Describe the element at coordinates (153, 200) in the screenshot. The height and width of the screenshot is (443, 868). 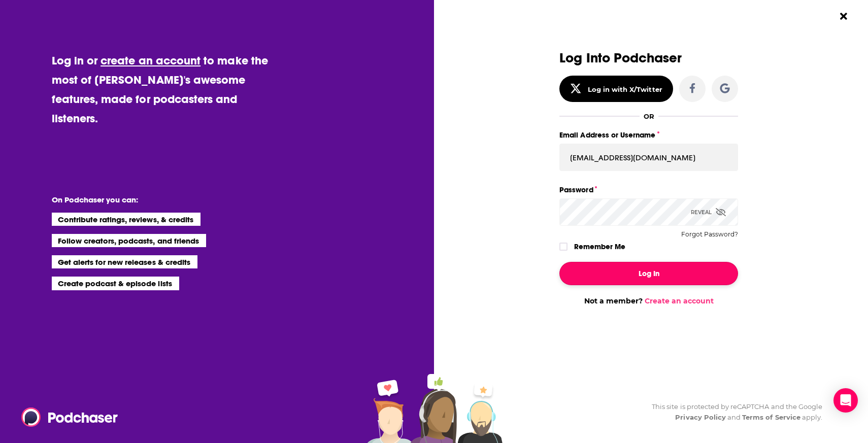
I see `li: On Podchaser you can:` at that location.